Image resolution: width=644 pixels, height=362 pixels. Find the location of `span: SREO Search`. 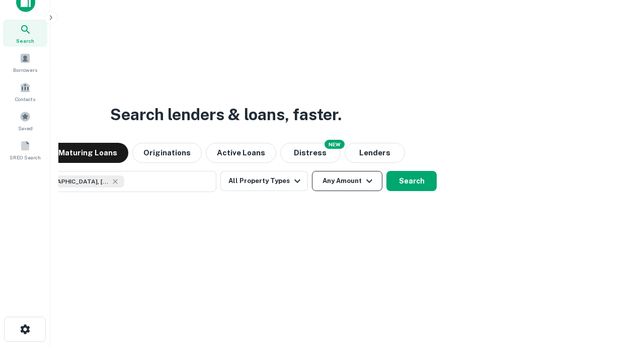

span: SREO Search is located at coordinates (25, 157).